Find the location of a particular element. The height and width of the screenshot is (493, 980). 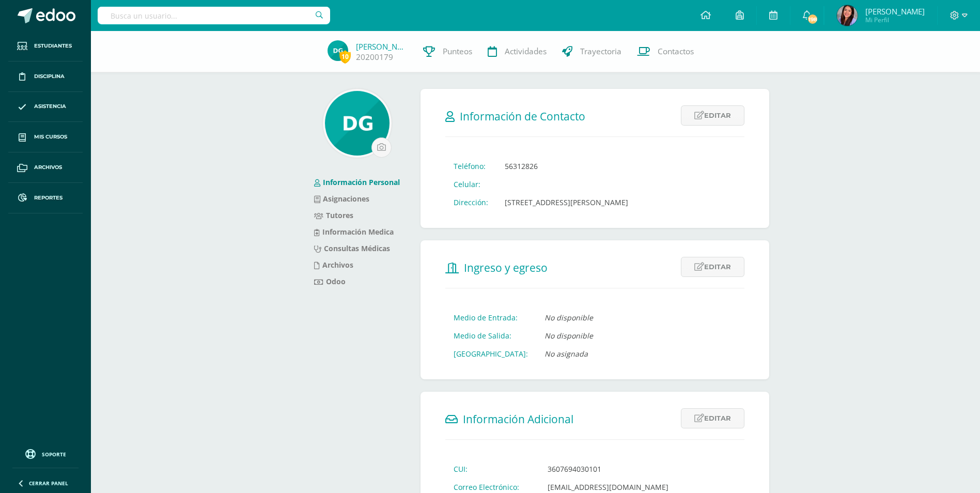

span: Mi Perfil is located at coordinates (894, 20).